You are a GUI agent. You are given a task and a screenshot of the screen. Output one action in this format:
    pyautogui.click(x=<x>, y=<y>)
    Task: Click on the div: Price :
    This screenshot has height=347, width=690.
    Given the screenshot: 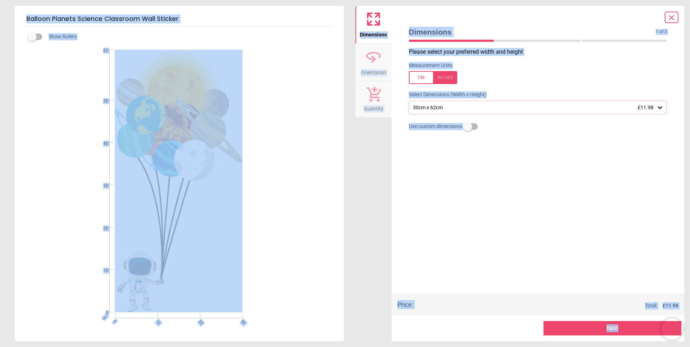 What is the action you would take?
    pyautogui.click(x=405, y=304)
    